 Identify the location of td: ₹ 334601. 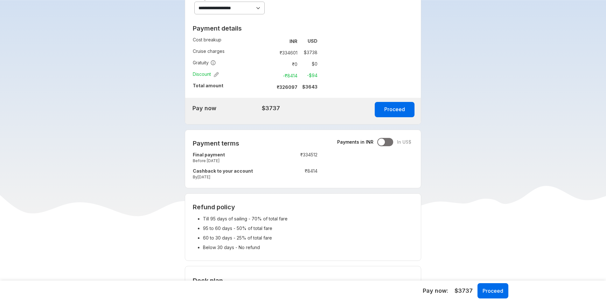
(287, 52).